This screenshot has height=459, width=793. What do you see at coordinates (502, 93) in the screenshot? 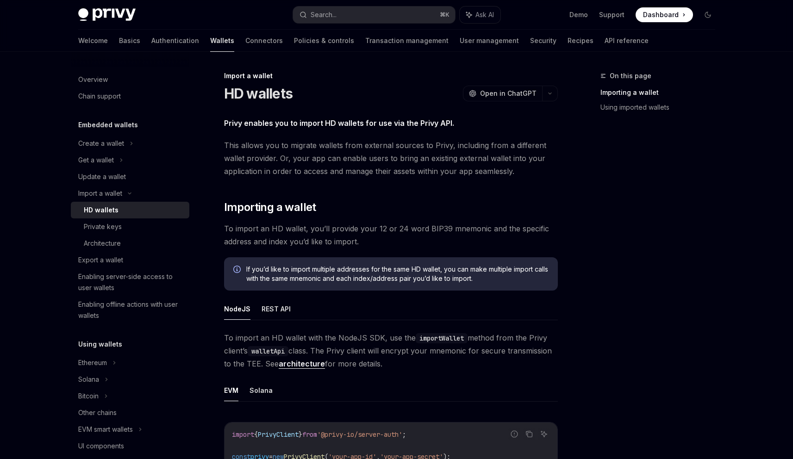
I see `button: Open in ChatGPT` at bounding box center [502, 93].